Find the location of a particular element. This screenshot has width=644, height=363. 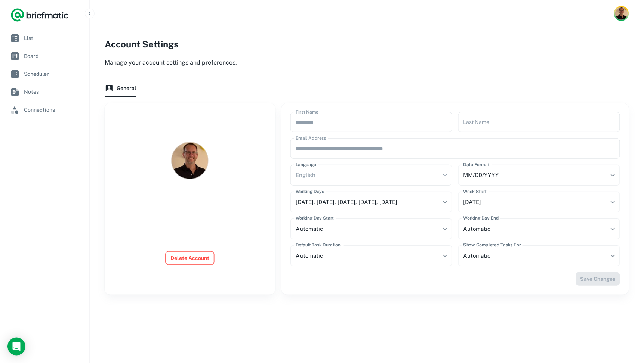

div: Load Chat is located at coordinates (16, 347).